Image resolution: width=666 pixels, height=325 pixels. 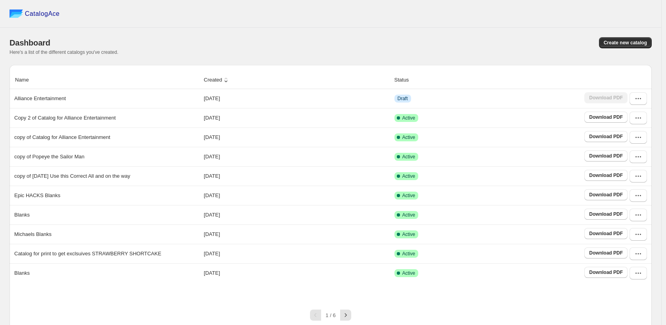 I want to click on button: Name, so click(x=26, y=80).